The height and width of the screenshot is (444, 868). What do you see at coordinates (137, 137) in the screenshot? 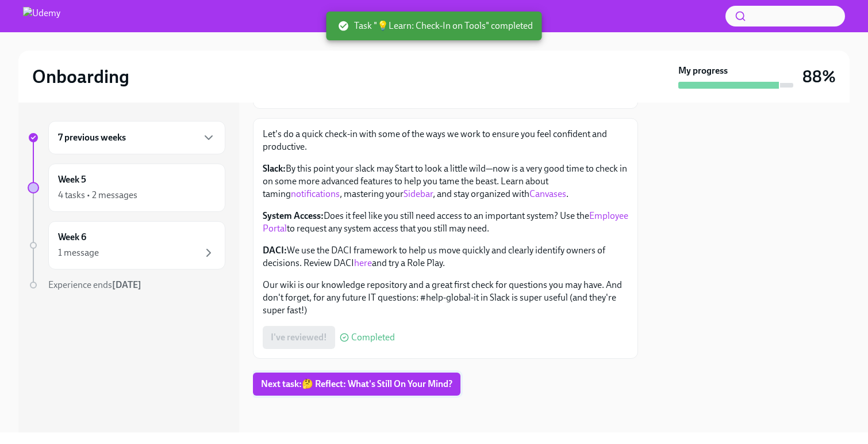
I see `div: 7 previous weeks` at bounding box center [137, 137].